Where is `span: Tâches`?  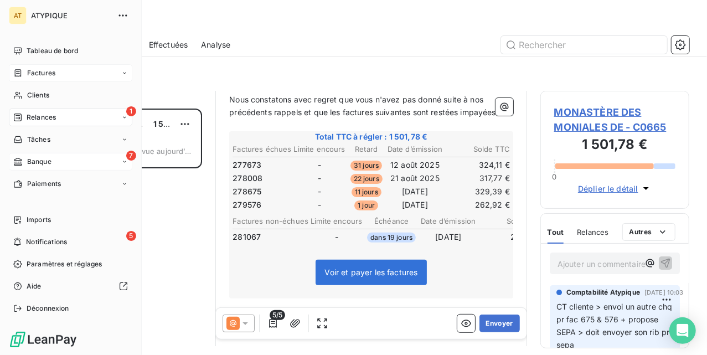 span: Tâches is located at coordinates (39, 139).